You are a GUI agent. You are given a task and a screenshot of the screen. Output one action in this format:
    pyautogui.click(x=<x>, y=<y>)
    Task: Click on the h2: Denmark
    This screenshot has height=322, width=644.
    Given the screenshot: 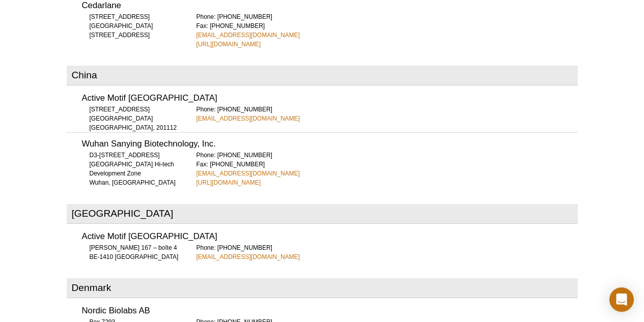 What is the action you would take?
    pyautogui.click(x=322, y=288)
    